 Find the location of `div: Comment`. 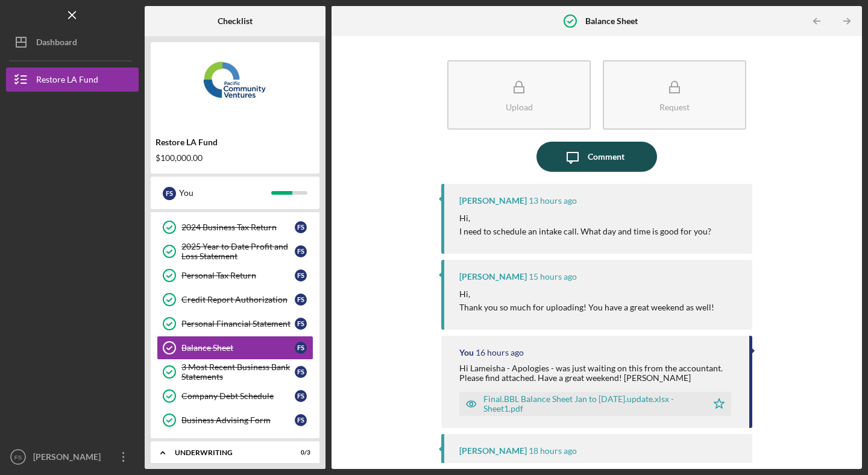

div: Comment is located at coordinates (606, 157).